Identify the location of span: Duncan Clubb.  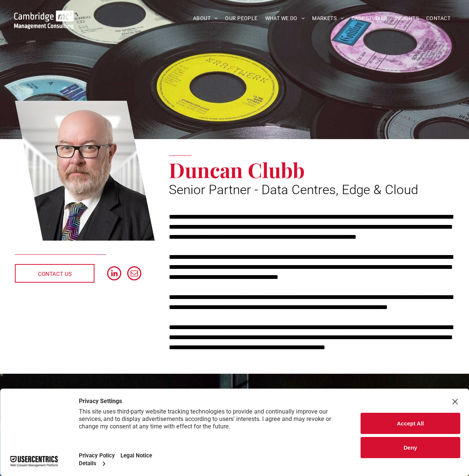
(236, 170).